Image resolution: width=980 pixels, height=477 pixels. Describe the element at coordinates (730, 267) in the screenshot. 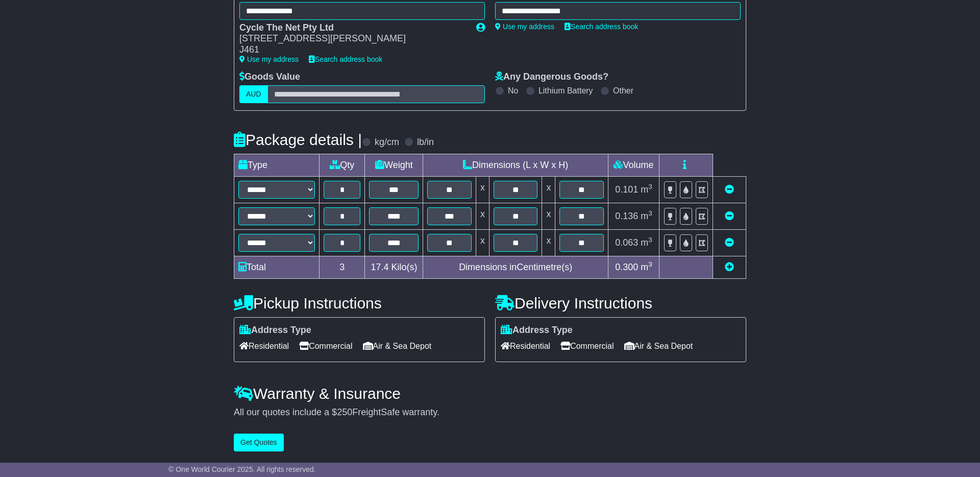

I see `a: Add new item` at that location.